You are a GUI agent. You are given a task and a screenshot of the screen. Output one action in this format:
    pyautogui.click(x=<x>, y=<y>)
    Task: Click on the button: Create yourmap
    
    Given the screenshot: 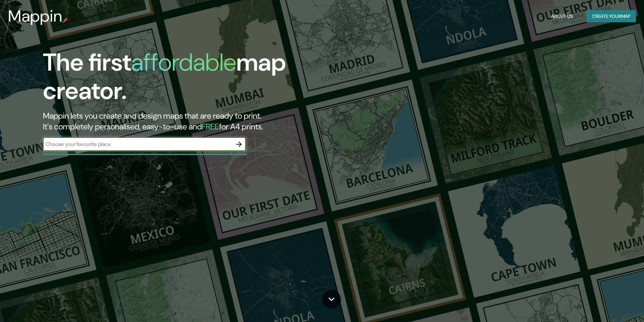 What is the action you would take?
    pyautogui.click(x=611, y=16)
    